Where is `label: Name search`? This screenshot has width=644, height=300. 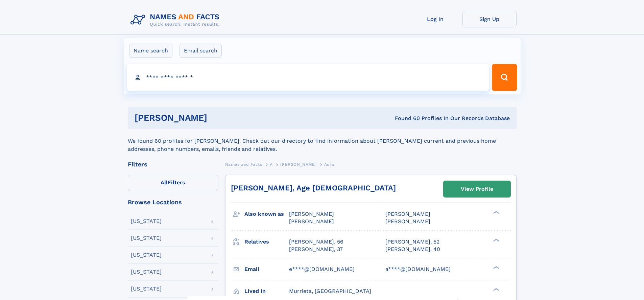
label: Name search is located at coordinates (151, 51).